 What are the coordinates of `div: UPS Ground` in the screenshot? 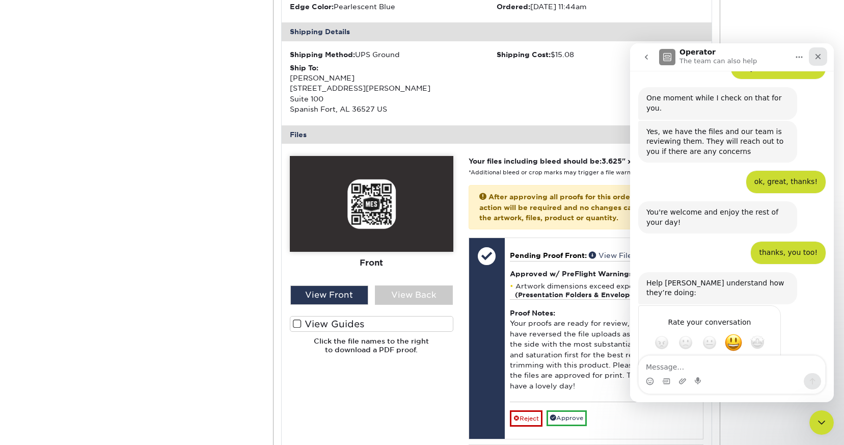 It's located at (393, 54).